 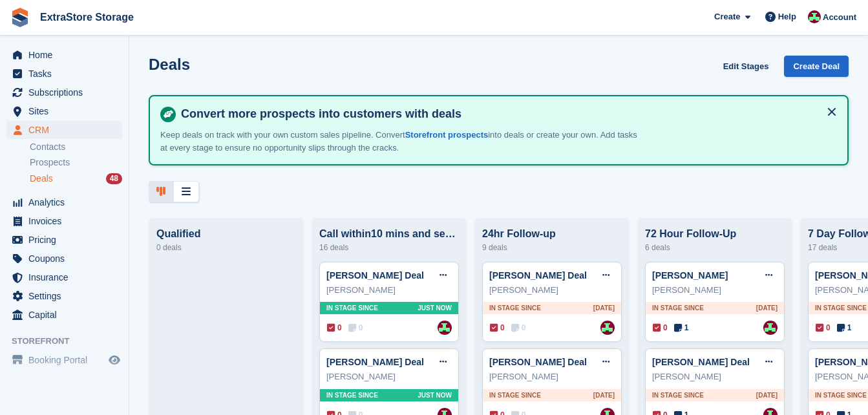 What do you see at coordinates (87, 17) in the screenshot?
I see `a: ExtraStore Storage` at bounding box center [87, 17].